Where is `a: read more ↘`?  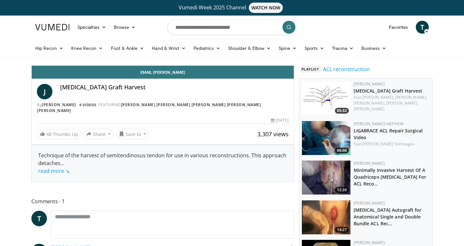
a: read more ↘ is located at coordinates (54, 171).